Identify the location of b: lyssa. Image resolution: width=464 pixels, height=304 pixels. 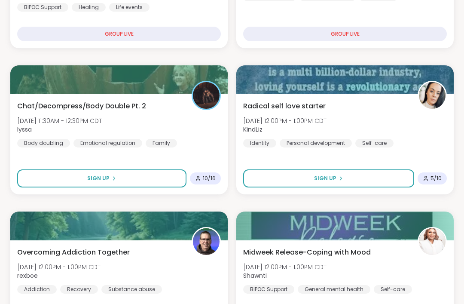
(24, 129).